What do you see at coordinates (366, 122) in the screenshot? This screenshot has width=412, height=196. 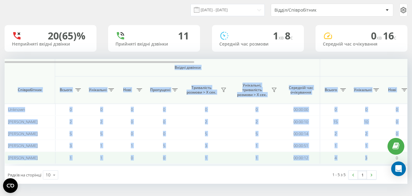 I see `span: 10` at bounding box center [366, 122].